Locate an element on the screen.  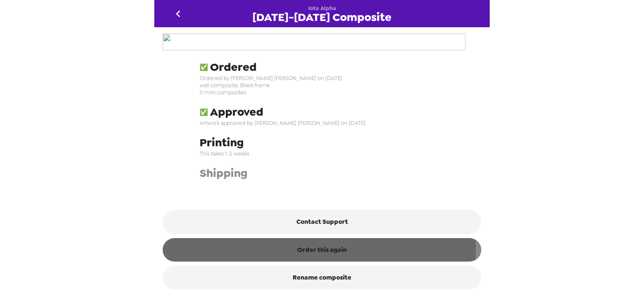
button: Order this again is located at coordinates (322, 250).